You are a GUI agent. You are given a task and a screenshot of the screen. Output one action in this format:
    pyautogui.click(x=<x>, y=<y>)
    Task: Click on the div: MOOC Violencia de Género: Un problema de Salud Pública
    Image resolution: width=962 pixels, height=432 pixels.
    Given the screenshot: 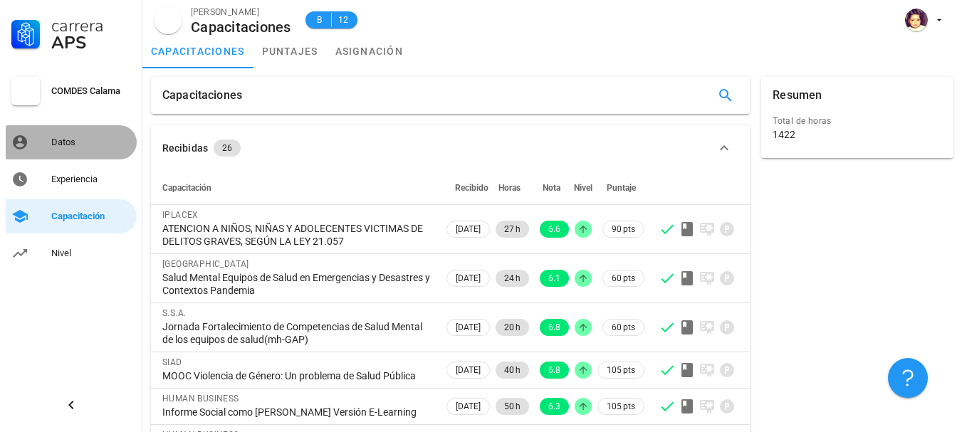 What is the action you would take?
    pyautogui.click(x=297, y=376)
    